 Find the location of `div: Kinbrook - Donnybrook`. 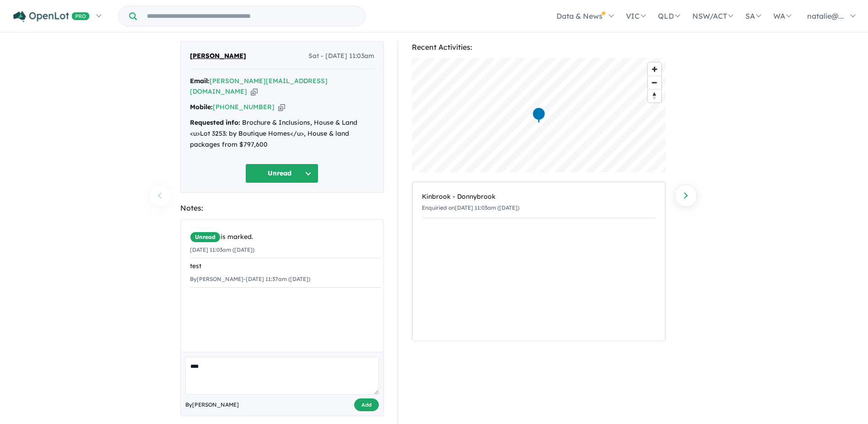

div: Kinbrook - Donnybrook is located at coordinates (538, 197).